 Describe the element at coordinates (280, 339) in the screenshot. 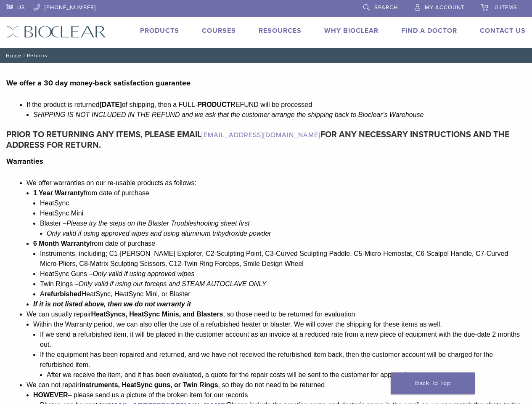

I see `span: If we send a refurbished item, it will be placed in the customer account as an invoice at a reduc...` at that location.